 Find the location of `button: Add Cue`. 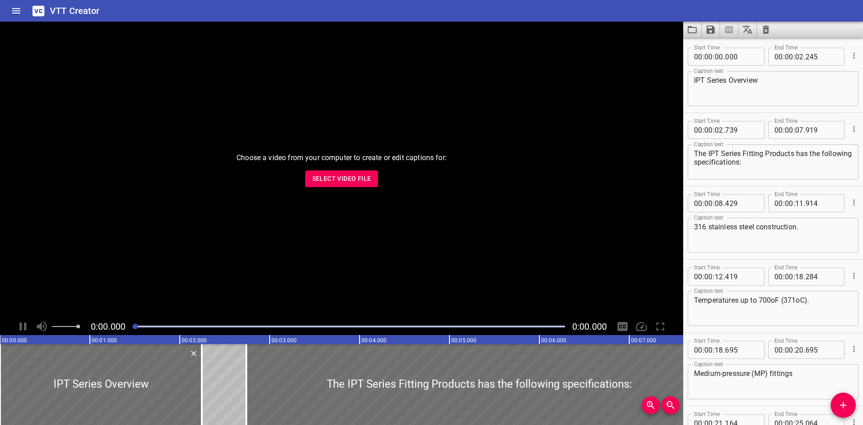

button: Add Cue is located at coordinates (843, 405).